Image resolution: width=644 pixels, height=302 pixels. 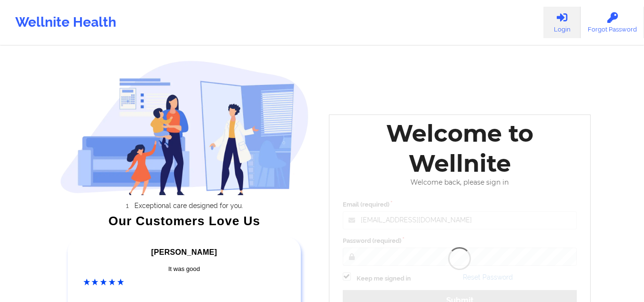 What do you see at coordinates (184, 269) in the screenshot?
I see `div: It was good` at bounding box center [184, 269].